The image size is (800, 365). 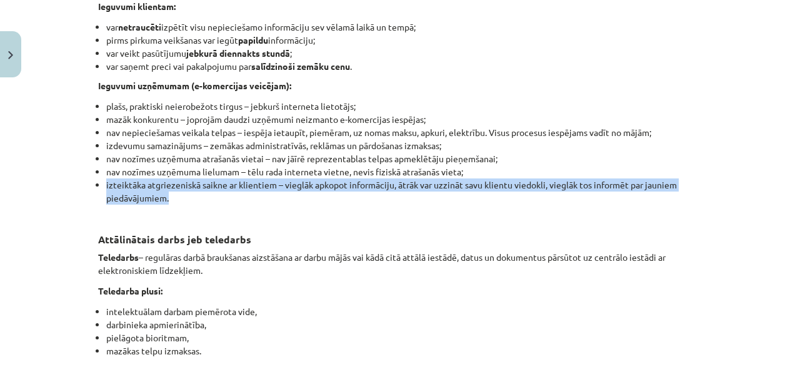 What do you see at coordinates (404, 53) in the screenshot?
I see `li: var veikt pasūtījumu ;` at bounding box center [404, 53].